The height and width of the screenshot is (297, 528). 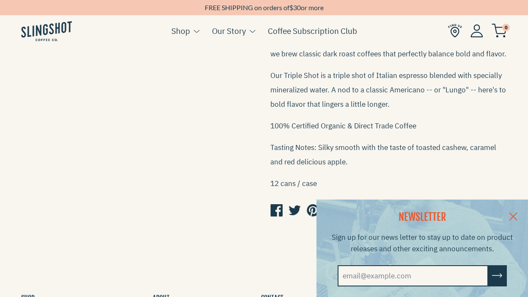 What do you see at coordinates (500, 30) in the screenshot?
I see `img: cart` at bounding box center [500, 30].